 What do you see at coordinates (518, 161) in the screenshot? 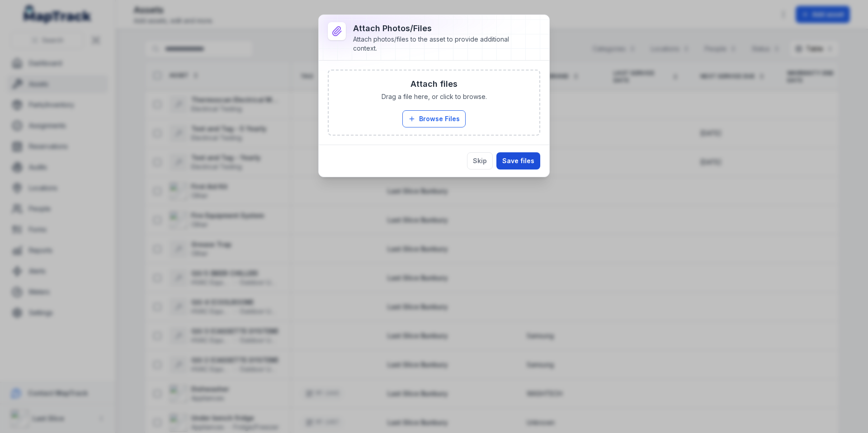
I see `button: Save files` at bounding box center [518, 161].